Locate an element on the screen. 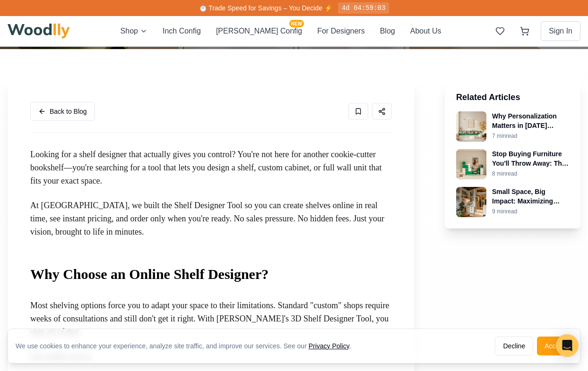  div: Open Intercom Messenger is located at coordinates (567, 346).